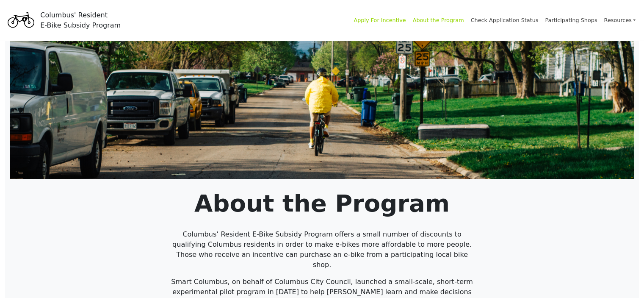 This screenshot has width=644, height=298. I want to click on img: Program logo, so click(21, 20).